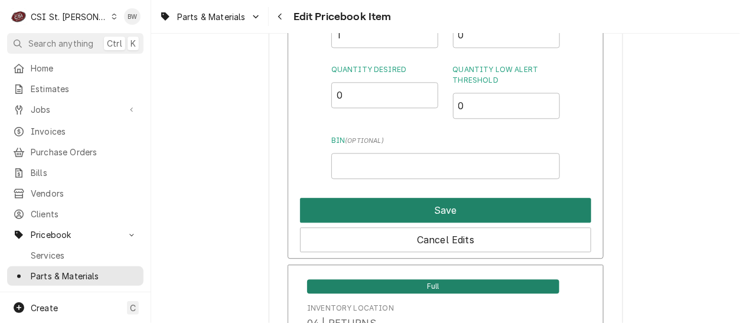 The image size is (740, 323). I want to click on label: Quantity Desired, so click(385, 70).